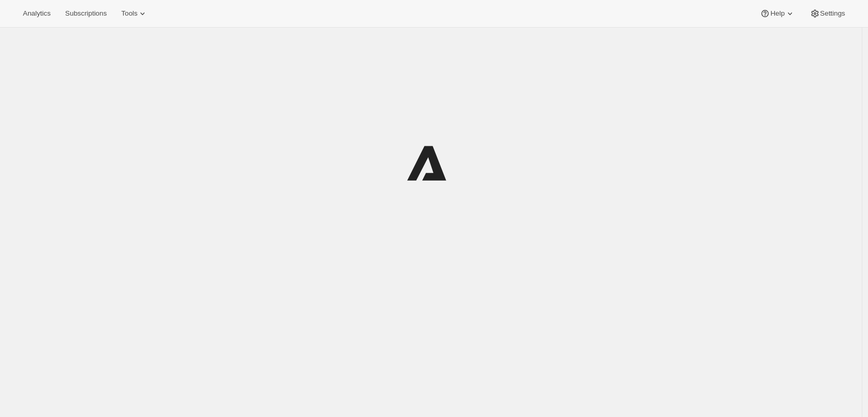  What do you see at coordinates (86, 13) in the screenshot?
I see `button: Subscriptions` at bounding box center [86, 13].